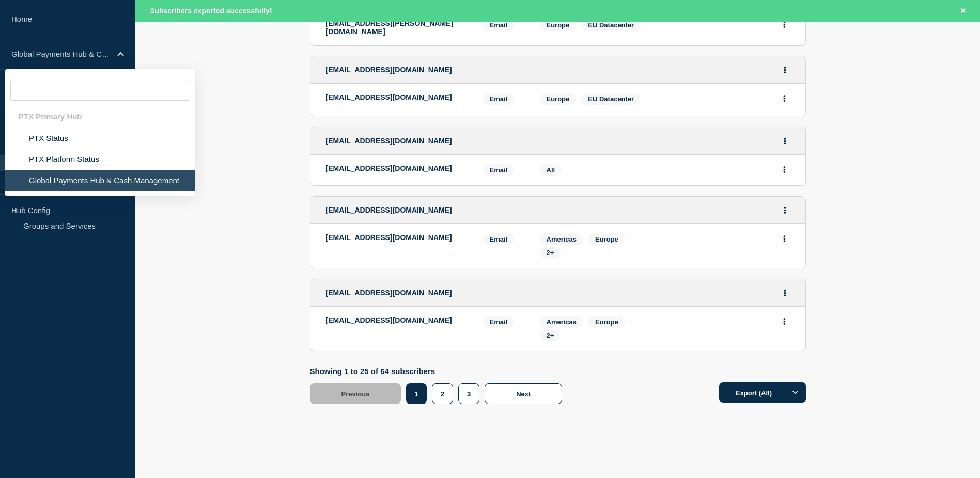 Image resolution: width=980 pixels, height=478 pixels. I want to click on button: 3, so click(469, 394).